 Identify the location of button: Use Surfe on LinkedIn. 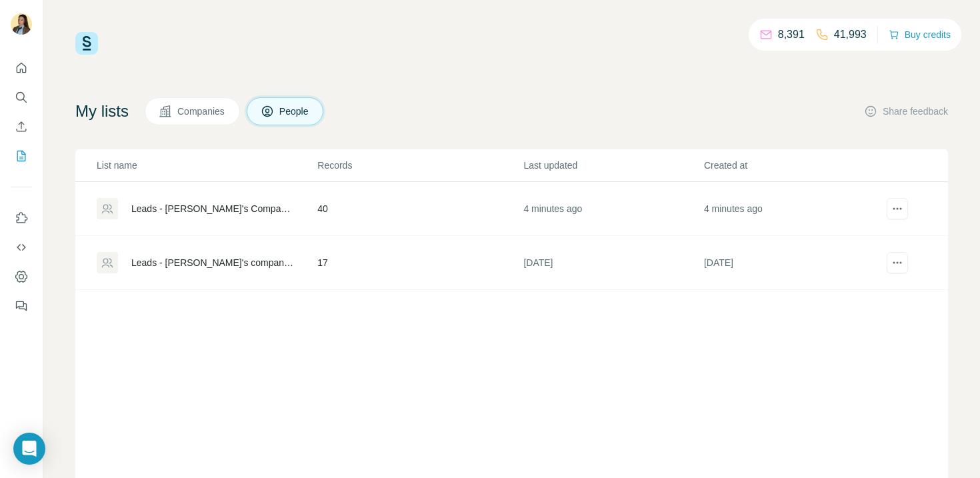
(21, 218).